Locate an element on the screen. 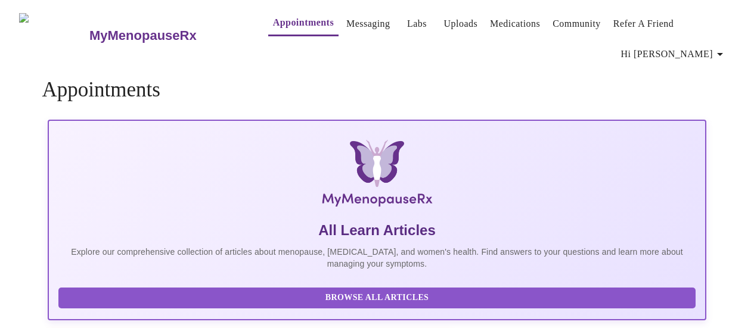 Image resolution: width=754 pixels, height=328 pixels. a: Community is located at coordinates (576, 24).